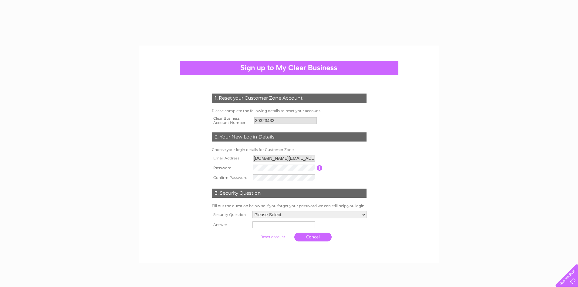  Describe the element at coordinates (289, 111) in the screenshot. I see `td: Please complete the following details to reset your account.` at that location.